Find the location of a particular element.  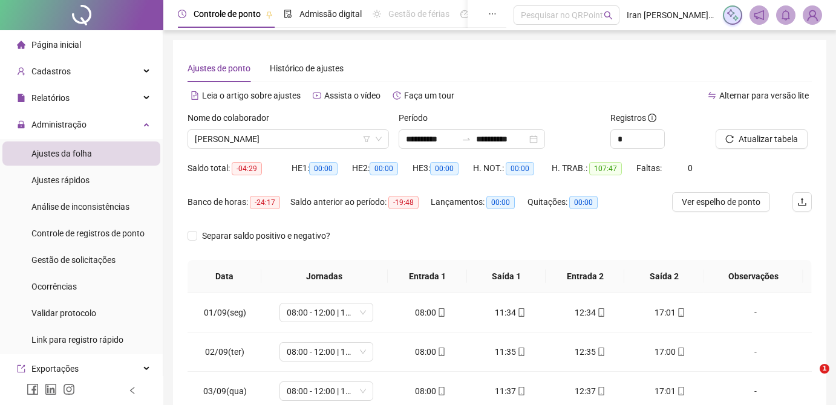

span: 03/09(qua) is located at coordinates (225, 392).